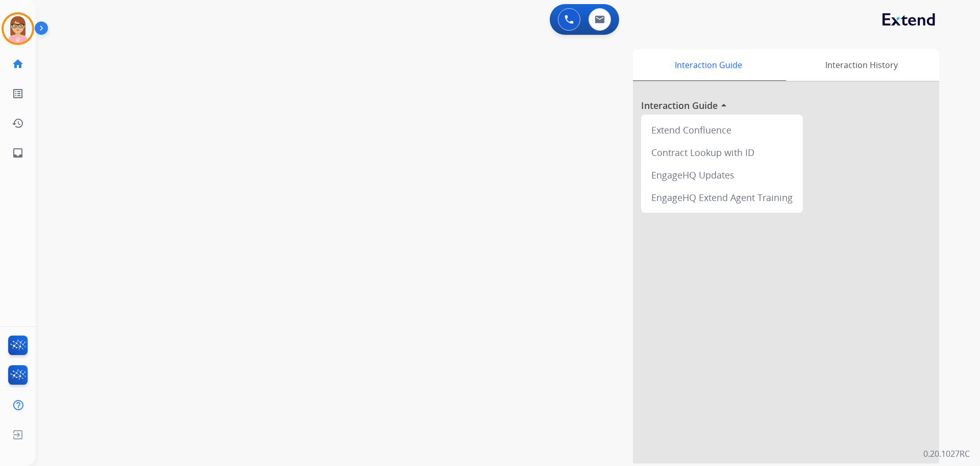 The image size is (980, 466). I want to click on div: EngageHQ Extend Agent Training, so click(722, 197).